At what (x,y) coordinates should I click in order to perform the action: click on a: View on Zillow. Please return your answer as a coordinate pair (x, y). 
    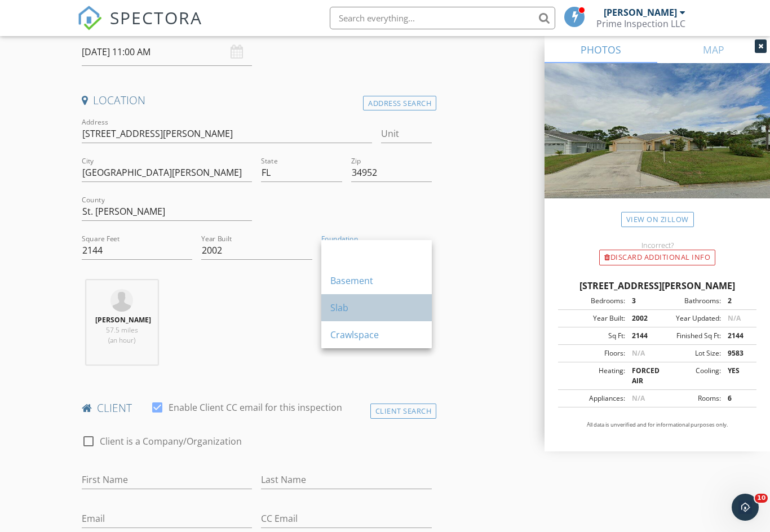
    Looking at the image, I should click on (657, 219).